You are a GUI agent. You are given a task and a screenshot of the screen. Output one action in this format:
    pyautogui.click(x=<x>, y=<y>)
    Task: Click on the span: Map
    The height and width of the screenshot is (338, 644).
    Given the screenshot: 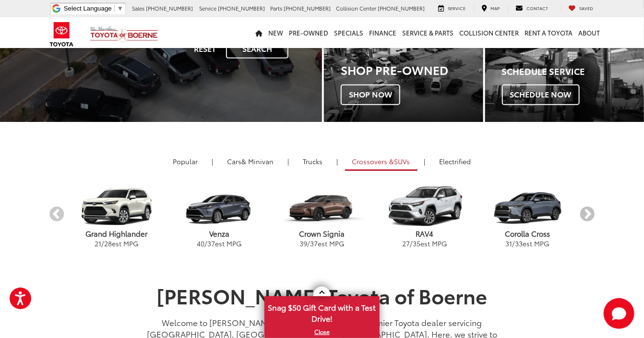 What is the action you would take?
    pyautogui.click(x=495, y=8)
    